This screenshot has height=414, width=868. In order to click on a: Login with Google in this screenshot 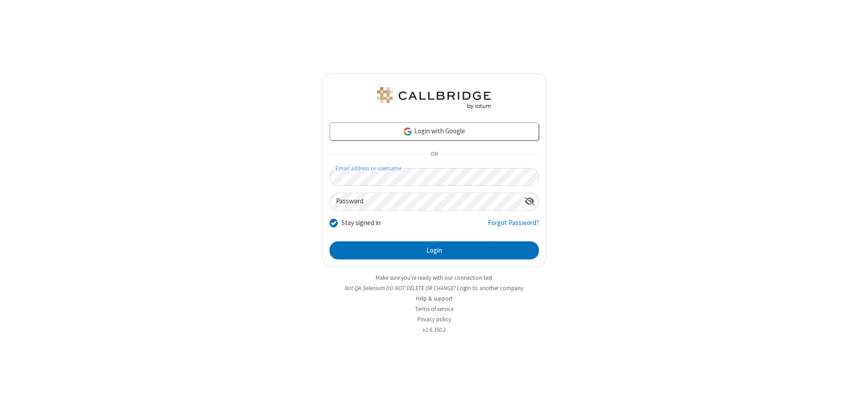, I will do `click(434, 131)`.